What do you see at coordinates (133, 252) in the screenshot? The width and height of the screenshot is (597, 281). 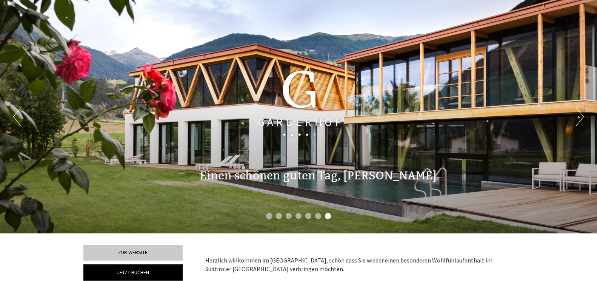 I see `a: Zur Website` at bounding box center [133, 252].